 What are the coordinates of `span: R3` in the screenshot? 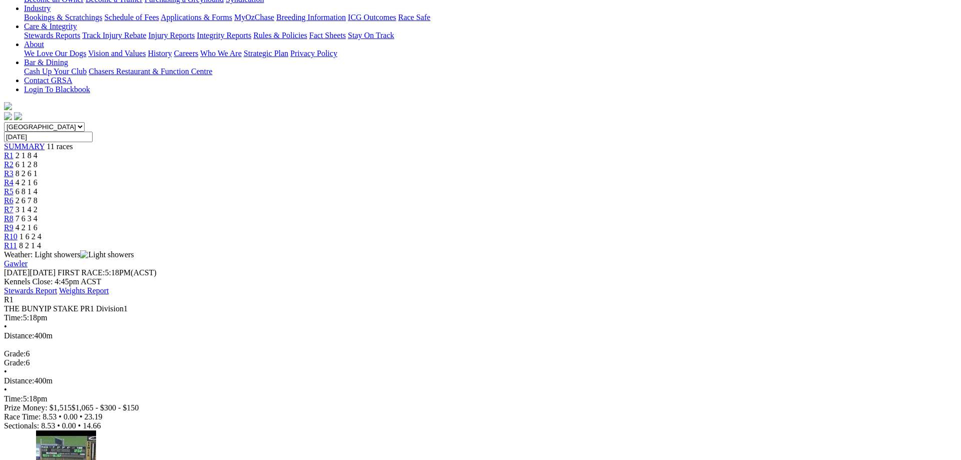 It's located at (9, 173).